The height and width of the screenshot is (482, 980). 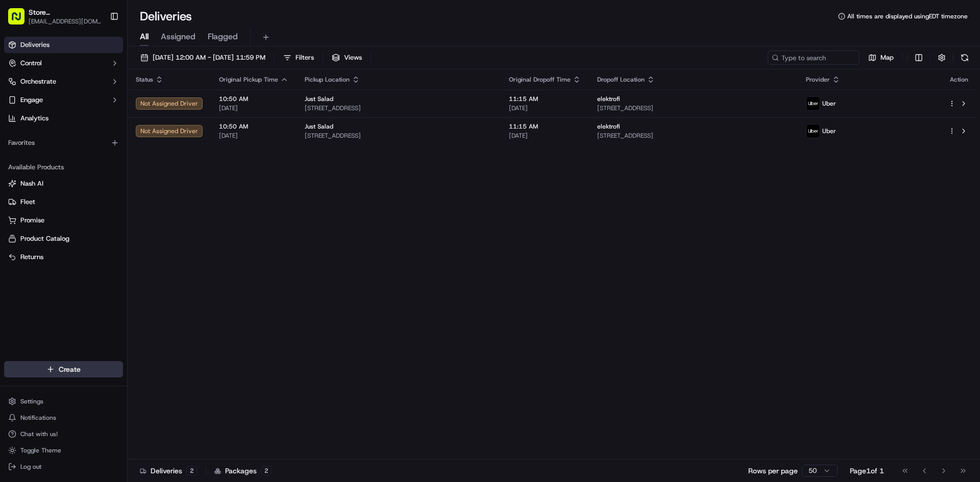 What do you see at coordinates (63, 220) in the screenshot?
I see `a: Promise` at bounding box center [63, 220].